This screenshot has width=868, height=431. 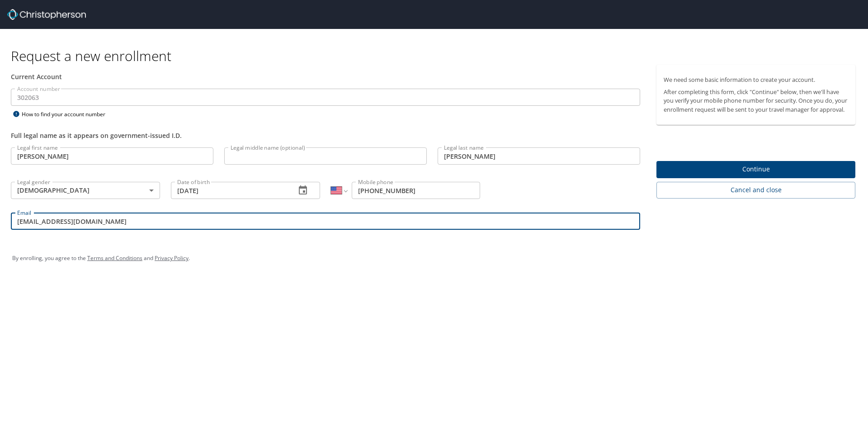 I want to click on h1: Request a new enrollment, so click(x=436, y=55).